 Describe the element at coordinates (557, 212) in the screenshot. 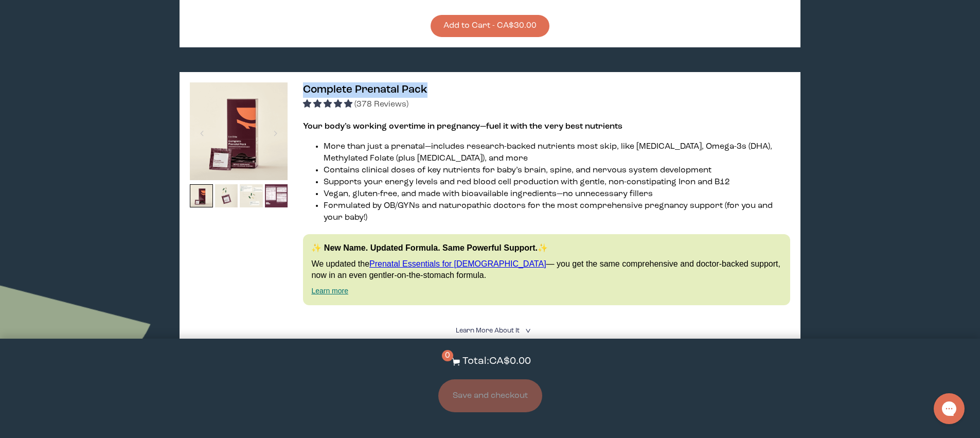

I see `li: Formulated by OB/GYNs and naturopathic doctors for the most comprehensive pregnancy support (for ...` at that location.